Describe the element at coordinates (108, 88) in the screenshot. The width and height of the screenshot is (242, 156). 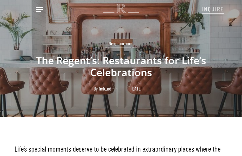
I see `a: fmk_admin` at that location.